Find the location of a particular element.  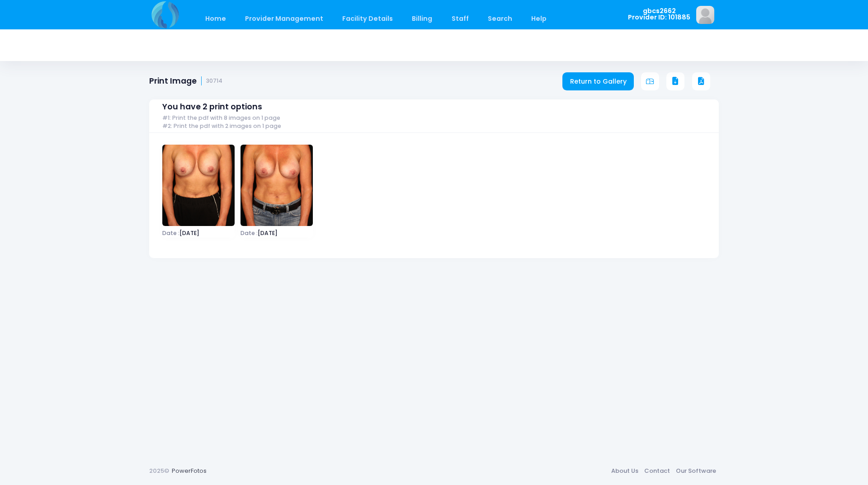

a: Search is located at coordinates (499, 19).